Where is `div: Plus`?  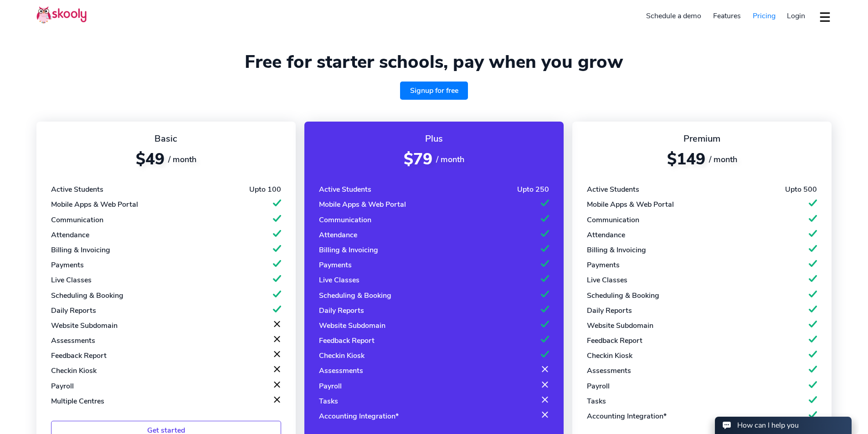
div: Plus is located at coordinates (434, 139).